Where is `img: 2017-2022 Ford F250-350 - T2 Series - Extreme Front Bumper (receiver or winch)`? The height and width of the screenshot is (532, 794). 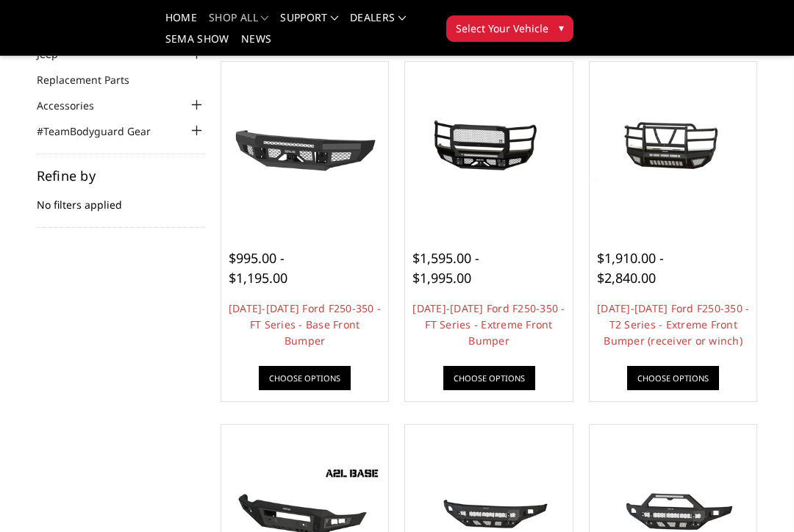
img: 2017-2022 Ford F250-350 - T2 Series - Extreme Front Bumper (receiver or winch) is located at coordinates (674, 145).